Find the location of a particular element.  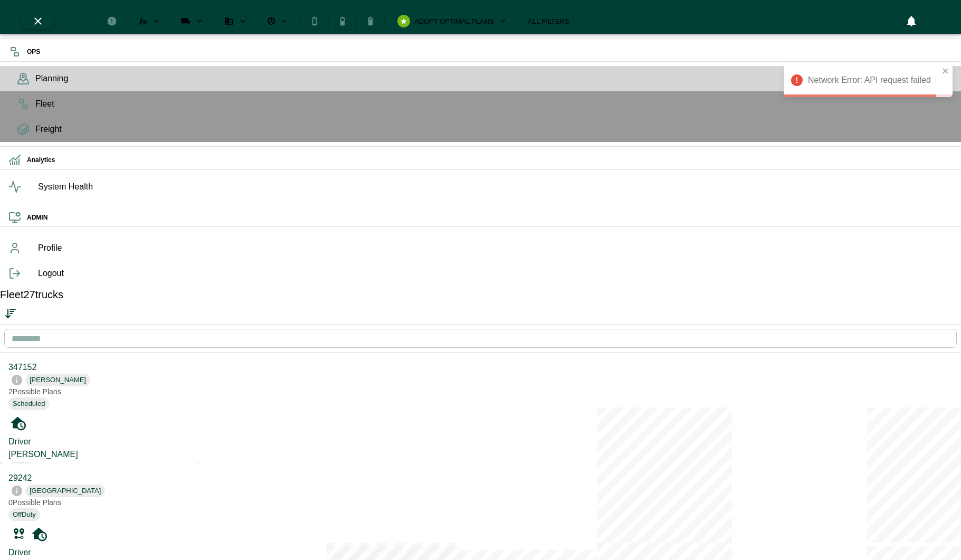

div: utilization selecting is located at coordinates (343, 21).